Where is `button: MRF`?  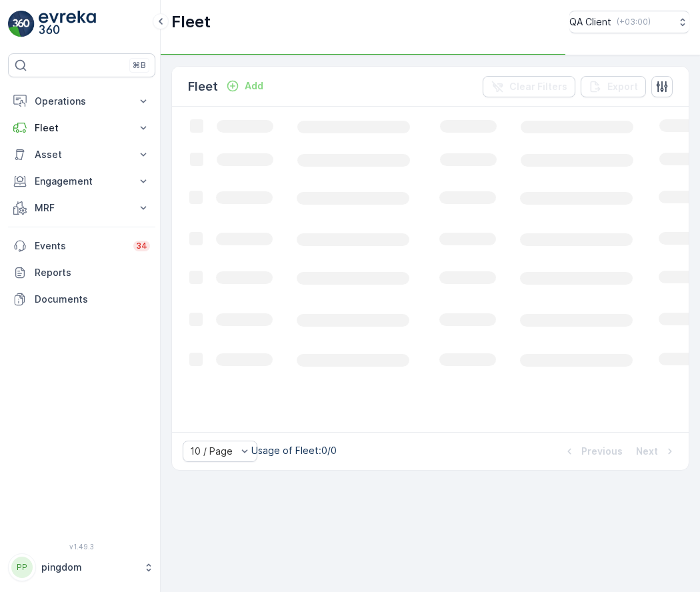
button: MRF is located at coordinates (81, 208).